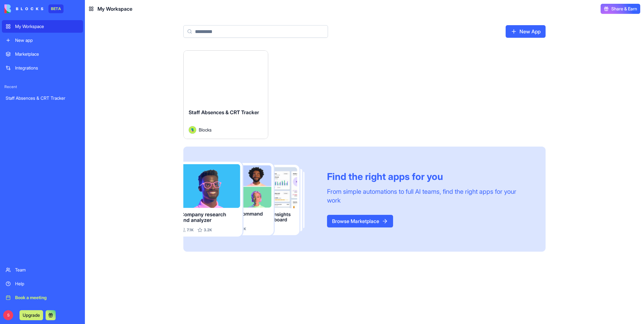 The width and height of the screenshot is (644, 324). What do you see at coordinates (34, 9) in the screenshot?
I see `a: BETA` at bounding box center [34, 9].